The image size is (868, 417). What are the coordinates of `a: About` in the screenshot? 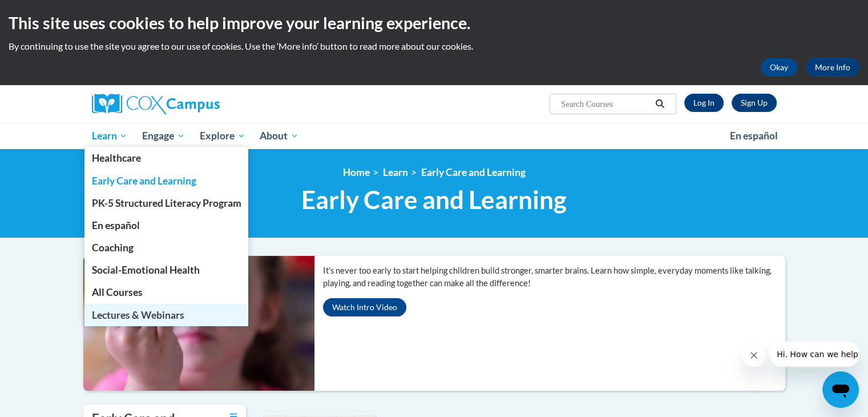 It's located at (279, 136).